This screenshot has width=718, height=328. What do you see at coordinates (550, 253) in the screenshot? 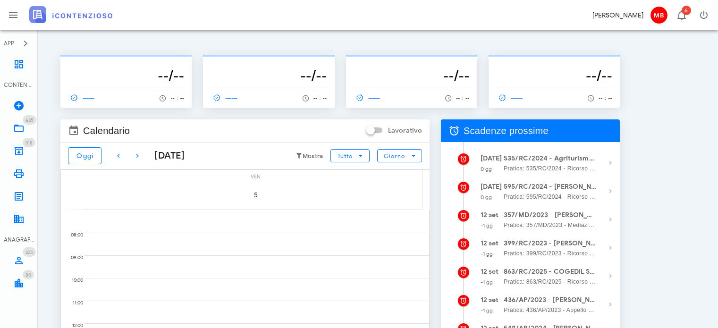
I see `span: Pratica: 399/RC/2023 - Ricorso contro Agenzia delle entrate-Riscossione (Udienza)` at bounding box center [550, 253].